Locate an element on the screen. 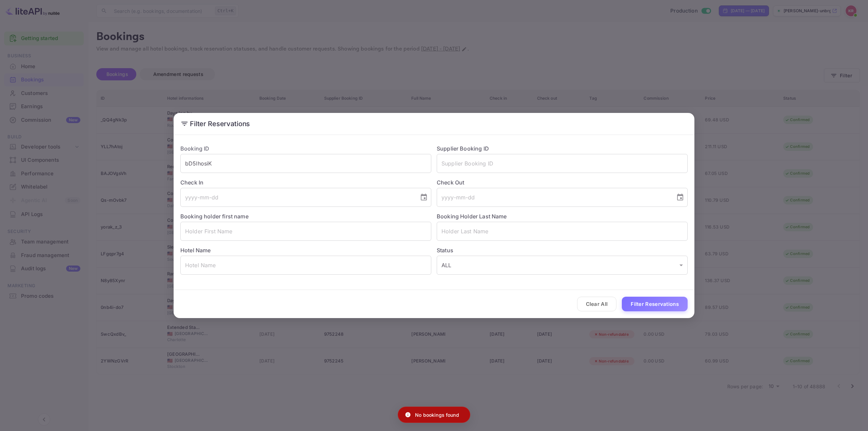  input: Supplier Booking ID is located at coordinates (563, 163).